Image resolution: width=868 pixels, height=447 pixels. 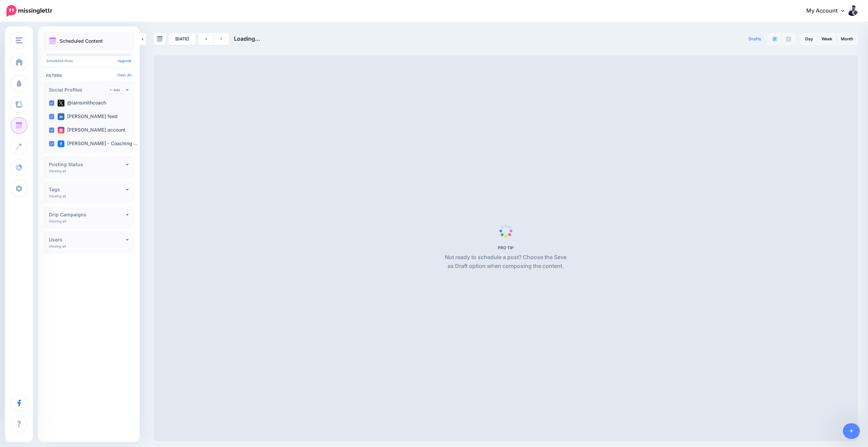 What do you see at coordinates (755, 39) in the screenshot?
I see `a: Drafts` at bounding box center [755, 39].